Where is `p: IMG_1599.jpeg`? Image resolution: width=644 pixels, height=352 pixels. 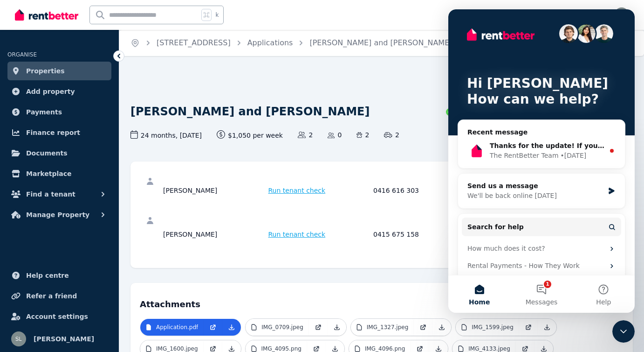 p: IMG_1599.jpeg is located at coordinates (493, 327).